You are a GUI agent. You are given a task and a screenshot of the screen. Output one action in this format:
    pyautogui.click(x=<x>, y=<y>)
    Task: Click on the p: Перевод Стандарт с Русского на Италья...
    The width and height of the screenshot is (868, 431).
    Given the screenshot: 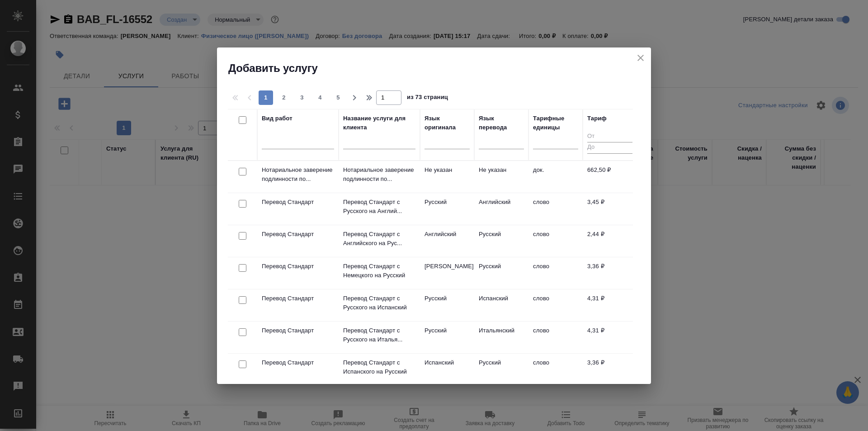 What is the action you would take?
    pyautogui.click(x=380, y=335)
    